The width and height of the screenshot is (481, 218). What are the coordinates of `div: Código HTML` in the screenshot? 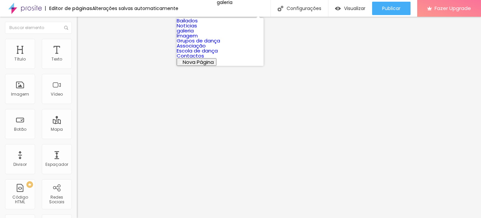 It's located at (20, 200).